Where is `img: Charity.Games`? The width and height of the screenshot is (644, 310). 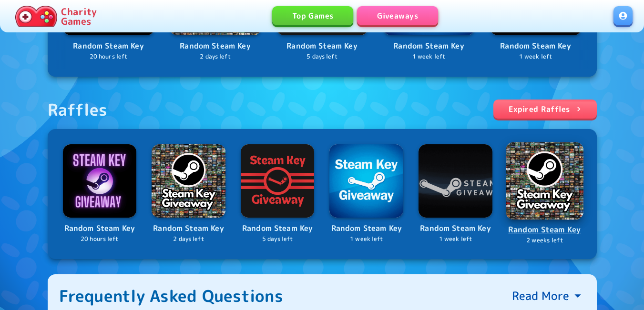
img: Charity.Games is located at coordinates (37, 16).